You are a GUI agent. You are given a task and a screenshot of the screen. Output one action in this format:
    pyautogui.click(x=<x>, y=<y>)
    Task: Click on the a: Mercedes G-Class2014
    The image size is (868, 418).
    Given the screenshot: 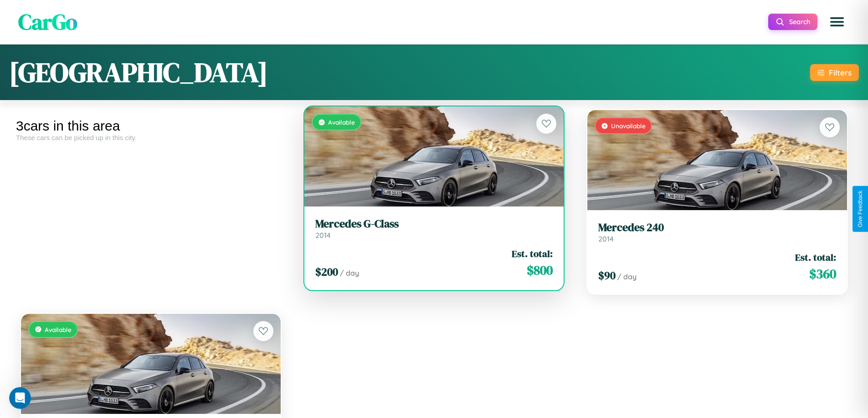 What is the action you would take?
    pyautogui.click(x=434, y=228)
    